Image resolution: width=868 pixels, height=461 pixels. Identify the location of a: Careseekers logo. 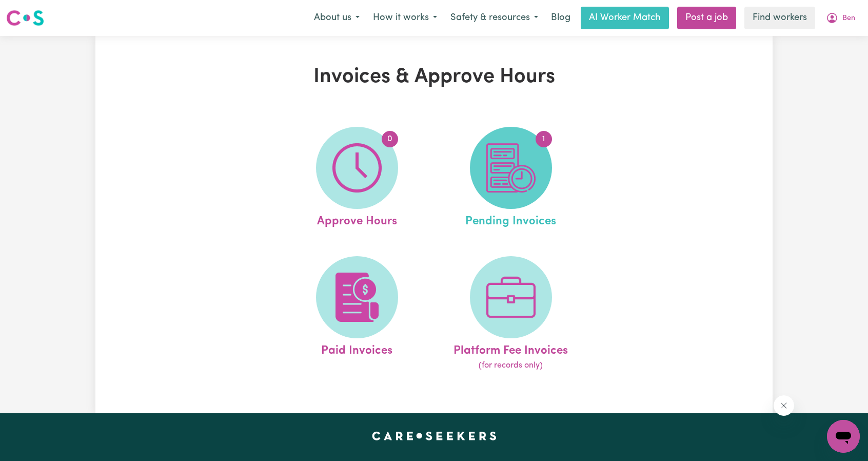
(25, 18).